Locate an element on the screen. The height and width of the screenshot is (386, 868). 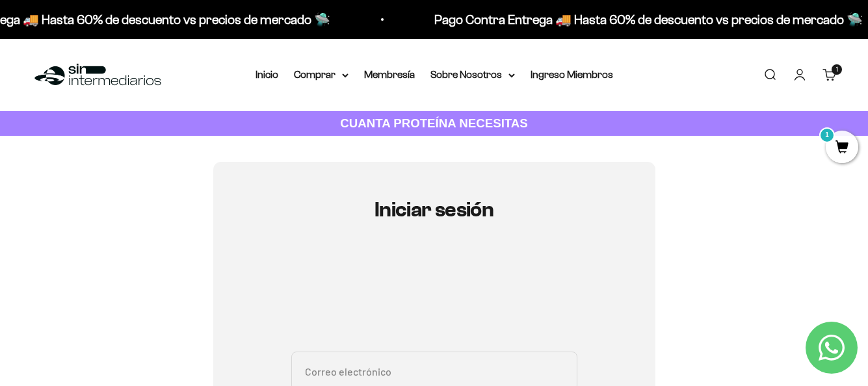
summary: Comprar is located at coordinates (321, 75).